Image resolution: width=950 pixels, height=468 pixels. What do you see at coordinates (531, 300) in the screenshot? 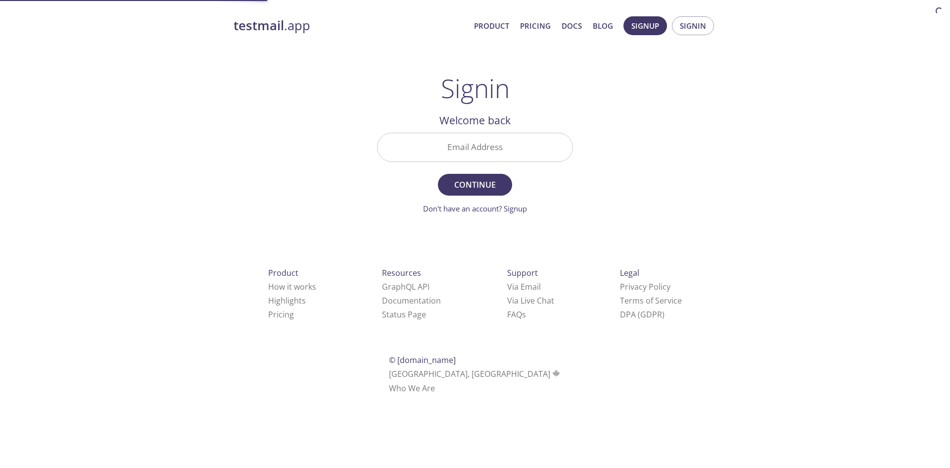
I see `a: Via Live Chat` at bounding box center [531, 300].